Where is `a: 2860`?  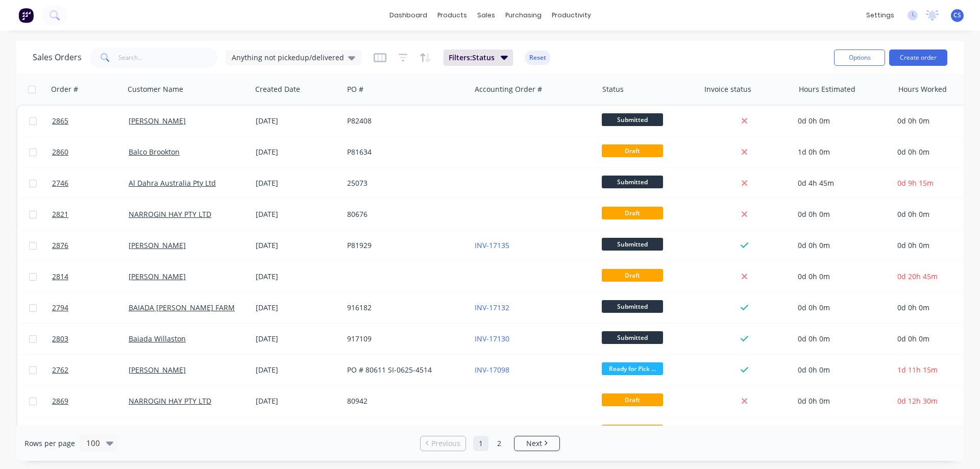 a: 2860 is located at coordinates (90, 152).